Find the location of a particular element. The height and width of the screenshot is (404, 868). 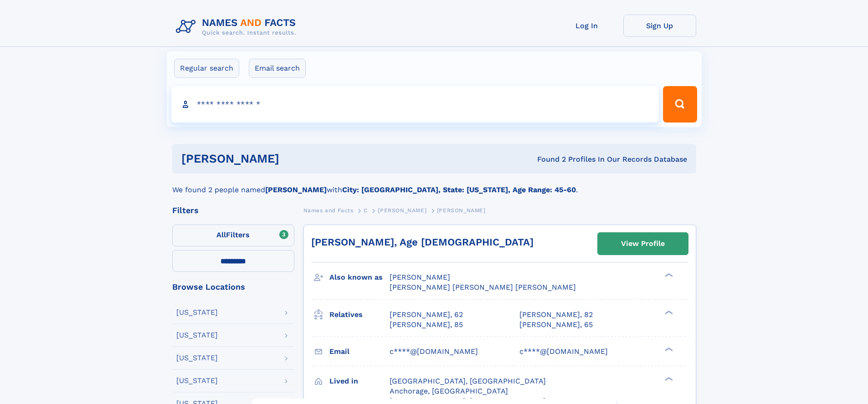

a: View Profile is located at coordinates (643, 244).